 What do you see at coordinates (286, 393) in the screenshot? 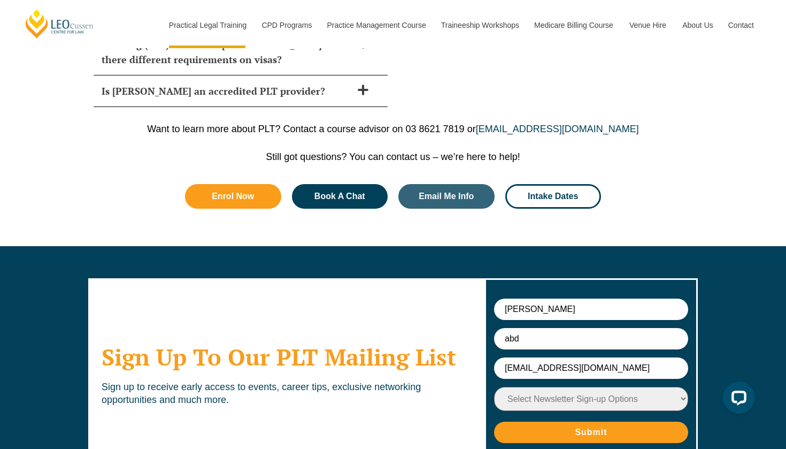
I see `p: Sign up to receive early access to events, career tips, exclusive networking opportunities and mu...` at bounding box center [286, 393].